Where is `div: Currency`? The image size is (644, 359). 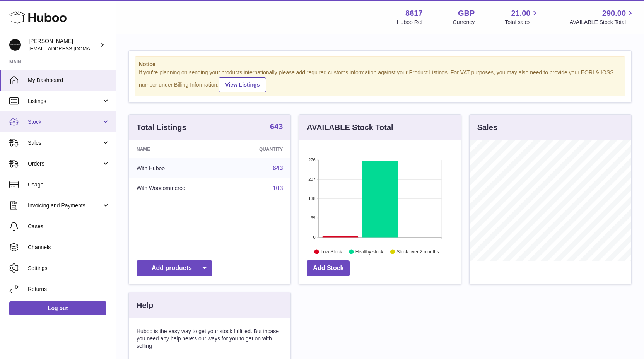
div: Currency is located at coordinates (464, 22).